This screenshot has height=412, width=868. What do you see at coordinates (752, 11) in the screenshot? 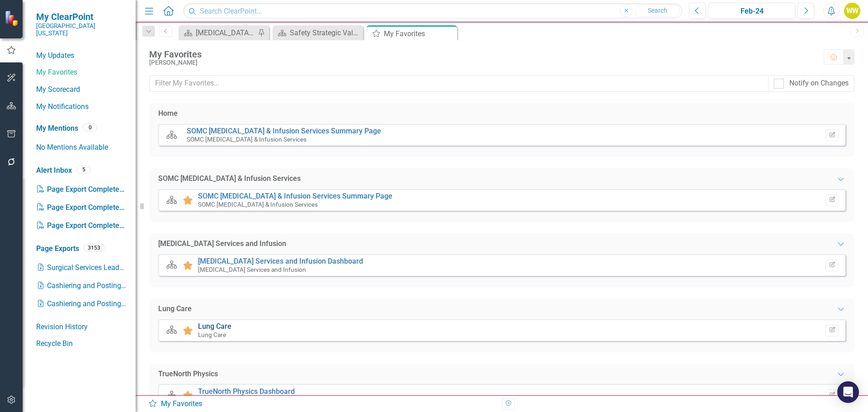
I see `button: Feb-24` at bounding box center [752, 11].